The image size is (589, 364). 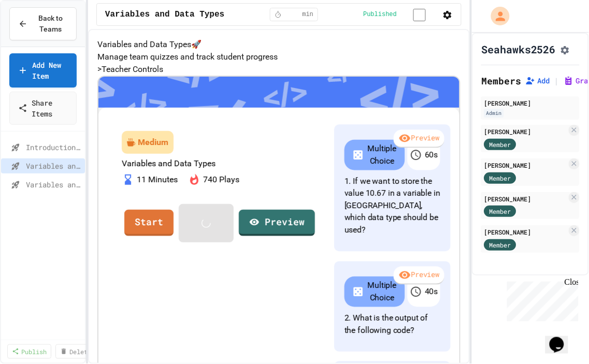 I want to click on a: Delete, so click(x=75, y=352).